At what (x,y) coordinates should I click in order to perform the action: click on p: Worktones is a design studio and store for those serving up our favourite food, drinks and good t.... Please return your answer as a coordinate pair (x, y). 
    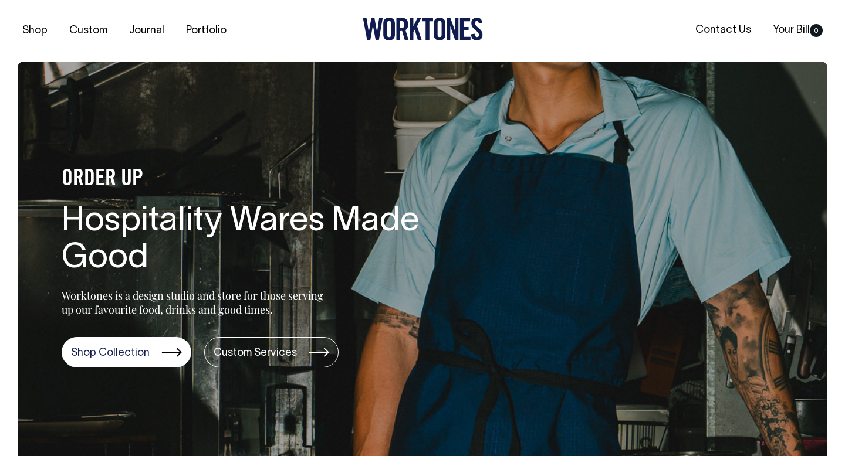
    Looking at the image, I should click on (195, 303).